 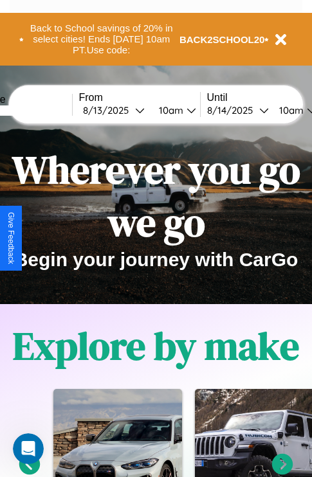 I want to click on label: From, so click(x=139, y=98).